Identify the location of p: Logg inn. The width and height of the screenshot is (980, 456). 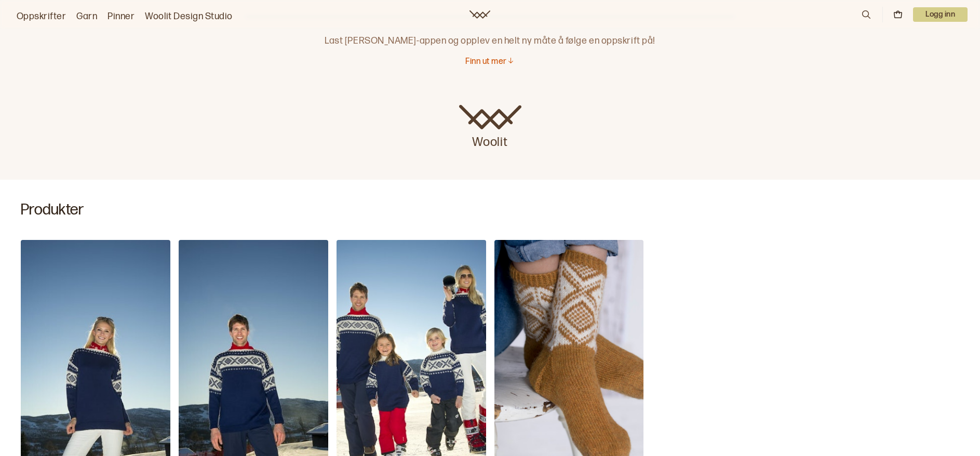
(940, 14).